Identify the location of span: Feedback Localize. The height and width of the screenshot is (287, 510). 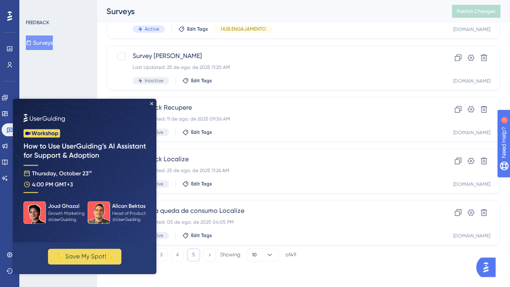
(271, 159).